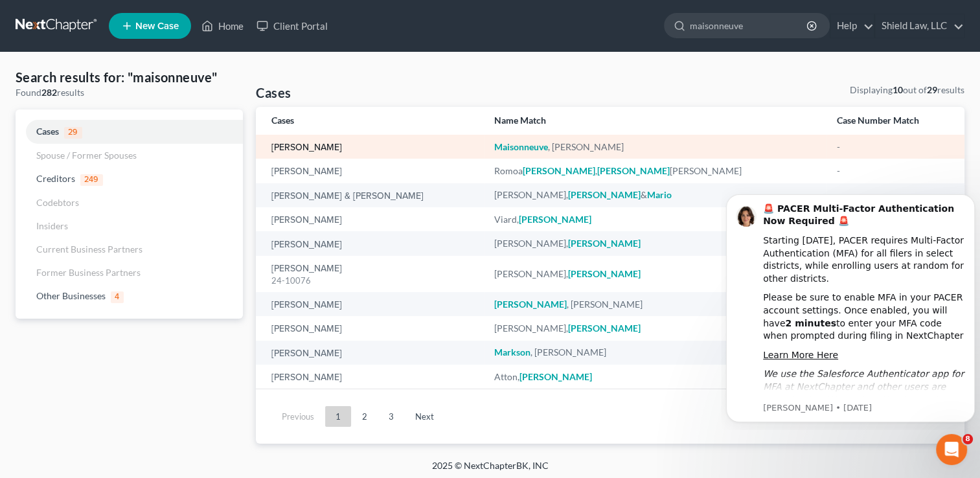 The height and width of the screenshot is (478, 980). I want to click on a: Cases29, so click(129, 131).